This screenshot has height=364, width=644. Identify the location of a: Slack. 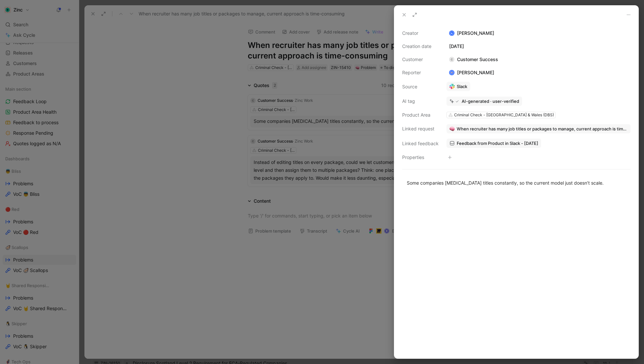
(458, 86).